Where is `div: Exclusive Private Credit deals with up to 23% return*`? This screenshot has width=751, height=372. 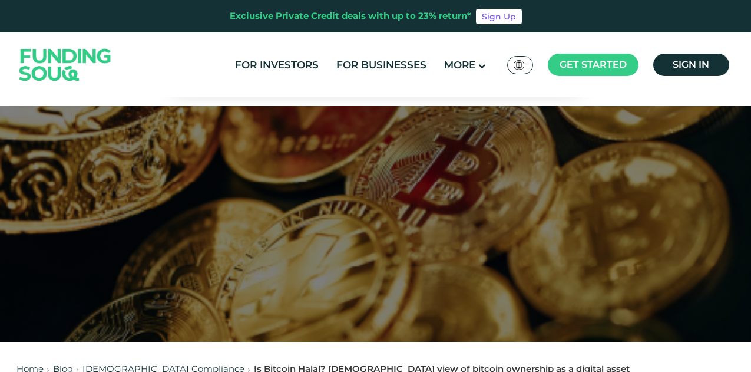 div: Exclusive Private Credit deals with up to 23% return* is located at coordinates (350, 16).